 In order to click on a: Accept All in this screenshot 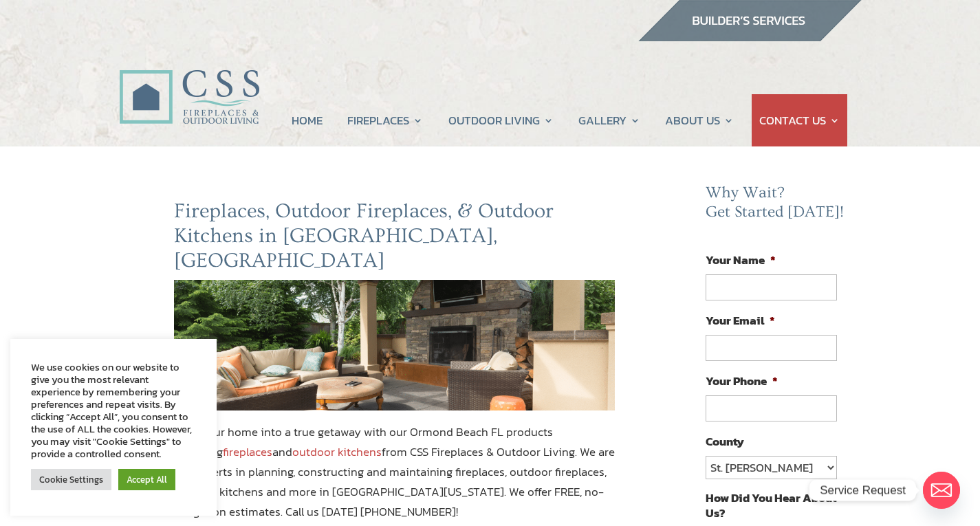, I will do `click(147, 479)`.